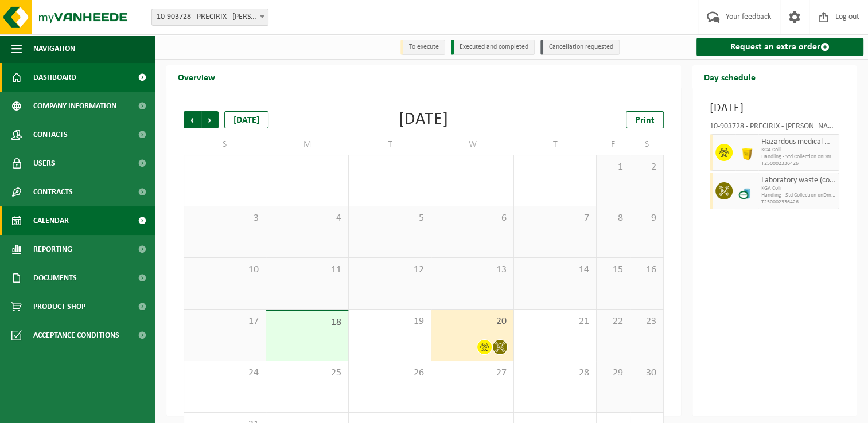 This screenshot has height=423, width=868. Describe the element at coordinates (54, 49) in the screenshot. I see `span: Navigation` at that location.